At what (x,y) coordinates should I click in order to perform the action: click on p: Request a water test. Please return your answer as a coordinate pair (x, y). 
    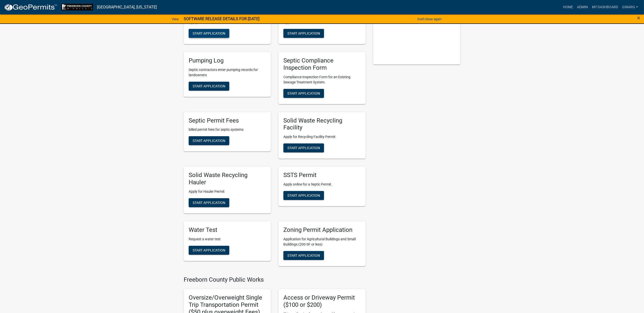
    Looking at the image, I should click on (227, 239).